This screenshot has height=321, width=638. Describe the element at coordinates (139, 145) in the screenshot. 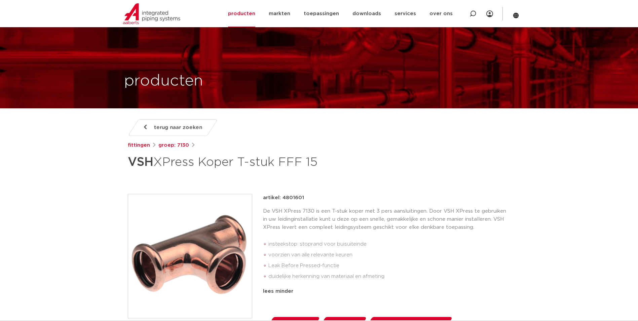

I see `a: fittingen` at that location.